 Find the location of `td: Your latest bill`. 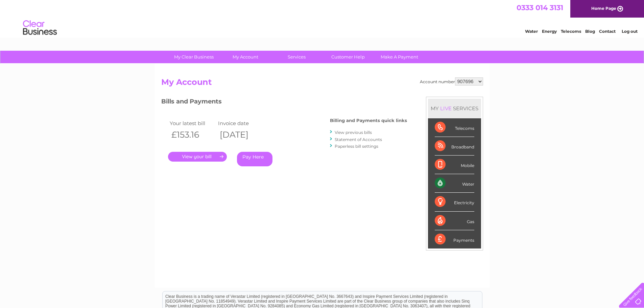

td: Your latest bill is located at coordinates (192, 123).